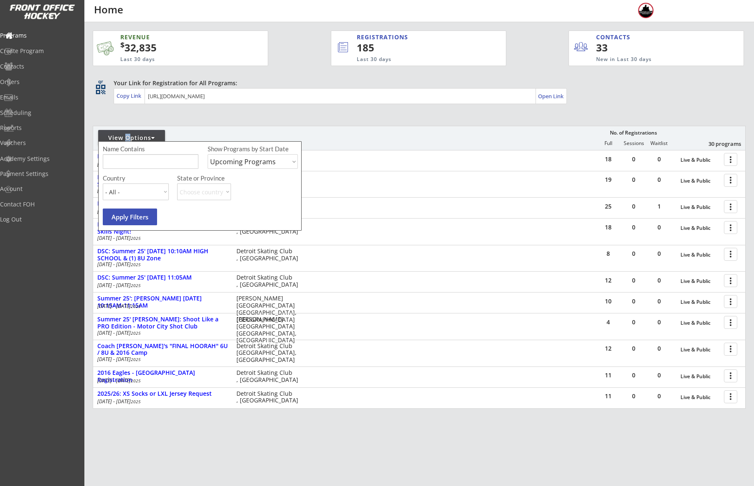  What do you see at coordinates (136, 149) in the screenshot?
I see `div: Name Contains` at bounding box center [136, 149].